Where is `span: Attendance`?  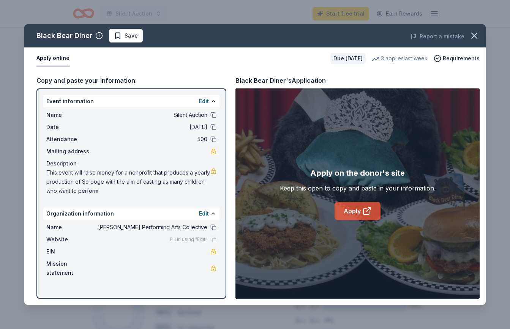 span: Attendance is located at coordinates (72, 139).